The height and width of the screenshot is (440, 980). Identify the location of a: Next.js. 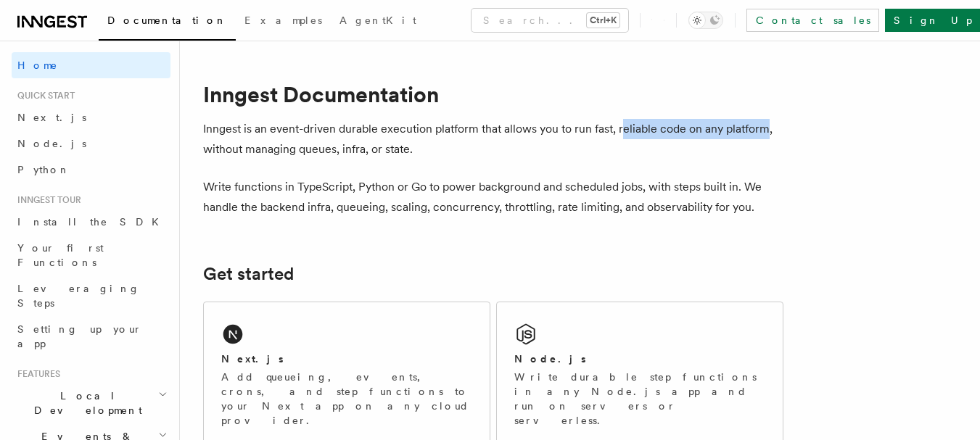
(91, 118).